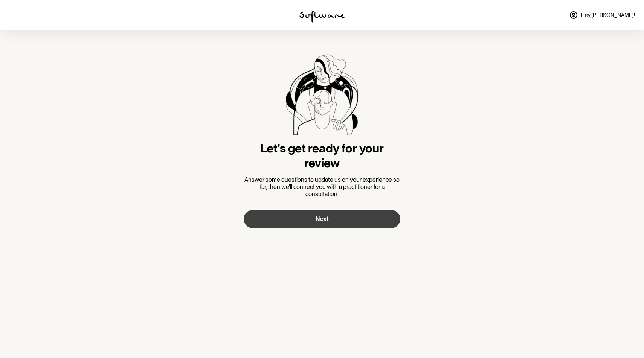 The height and width of the screenshot is (358, 644). Describe the element at coordinates (322, 94) in the screenshot. I see `img: Software treatment bottle` at that location.